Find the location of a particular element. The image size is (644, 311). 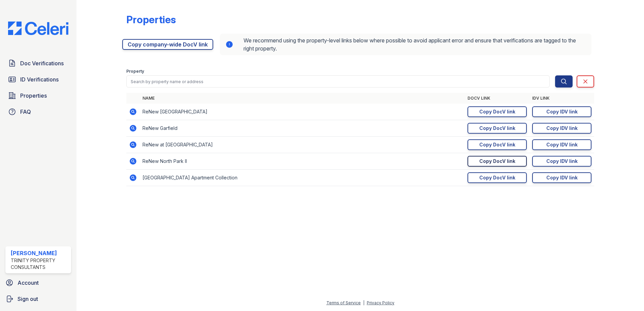

a: Terms of Service is located at coordinates (344, 302).